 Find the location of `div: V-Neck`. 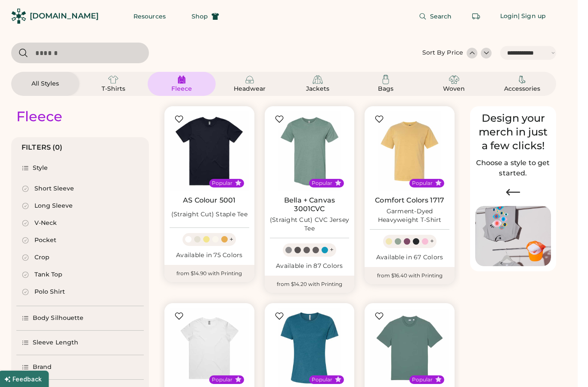

div: V-Neck is located at coordinates (56, 223).